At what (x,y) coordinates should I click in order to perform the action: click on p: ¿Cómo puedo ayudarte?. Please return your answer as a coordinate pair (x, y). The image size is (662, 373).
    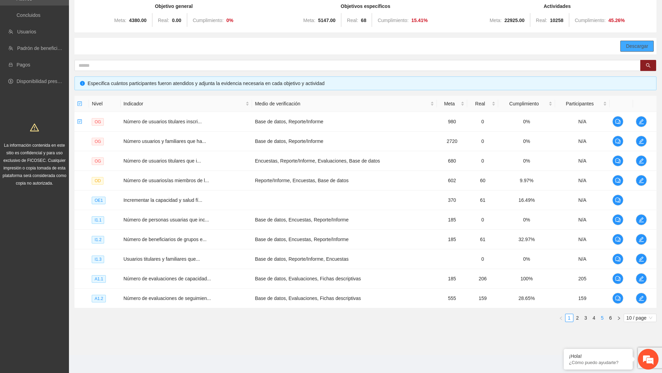
    Looking at the image, I should click on (598, 363).